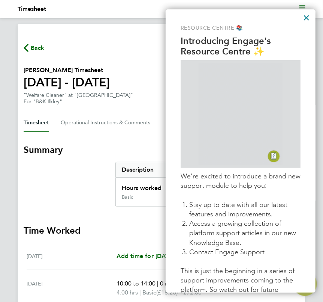  I want to click on p: Resource Centre 📚, so click(241, 28).